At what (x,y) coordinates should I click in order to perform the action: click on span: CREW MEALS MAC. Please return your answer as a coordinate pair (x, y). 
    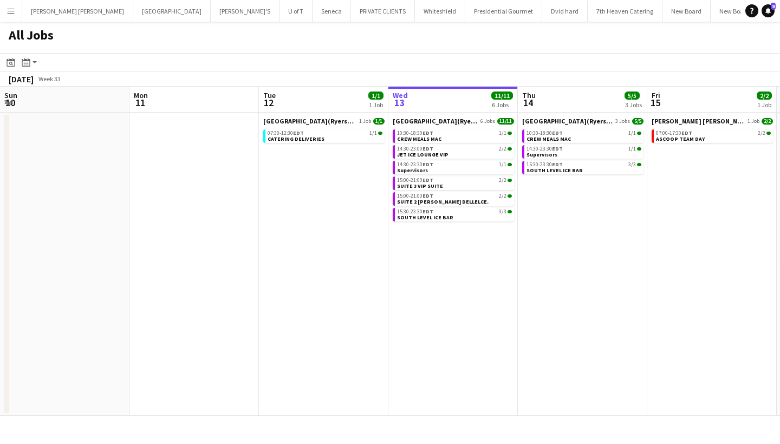
    Looking at the image, I should click on (419, 139).